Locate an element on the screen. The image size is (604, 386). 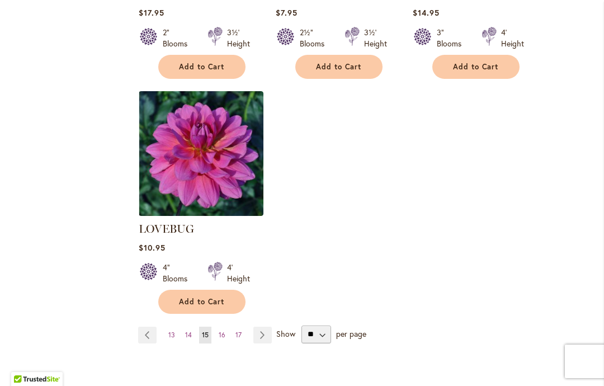
a: 17 is located at coordinates (238, 335).